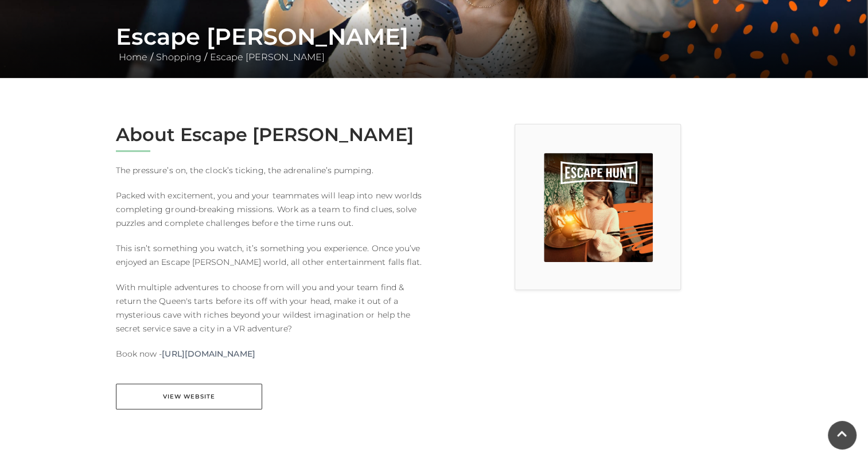 The image size is (868, 461). Describe the element at coordinates (133, 57) in the screenshot. I see `a: Home` at that location.